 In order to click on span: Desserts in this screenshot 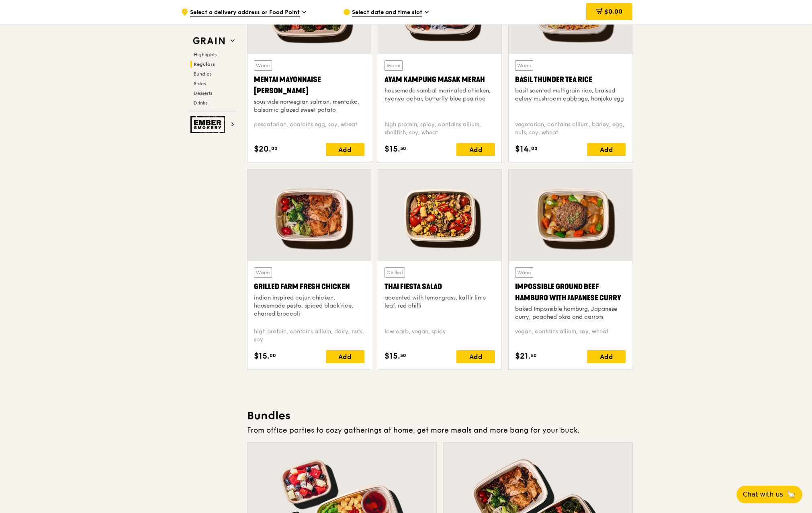, I will do `click(203, 93)`.